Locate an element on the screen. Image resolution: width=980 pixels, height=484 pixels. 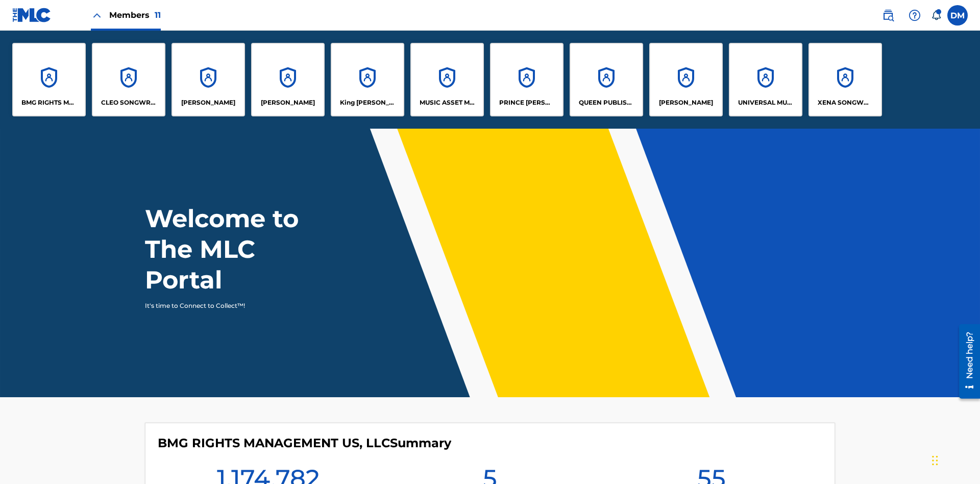
p: QUEEN PUBLISHA is located at coordinates (607, 103).